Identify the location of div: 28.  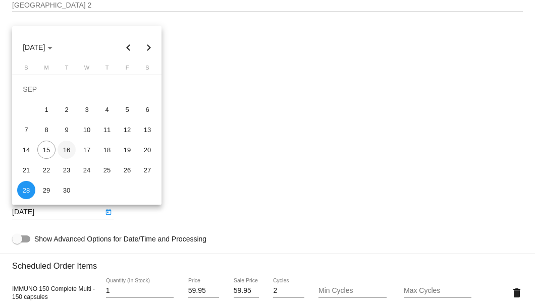
(26, 190).